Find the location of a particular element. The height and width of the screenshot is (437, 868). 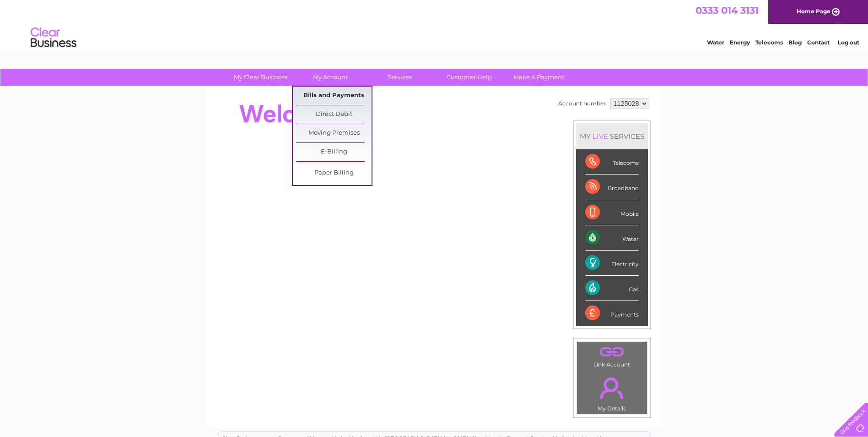

a: Direct Debit is located at coordinates (333, 114).